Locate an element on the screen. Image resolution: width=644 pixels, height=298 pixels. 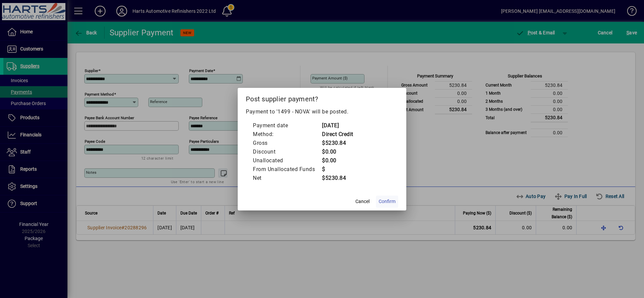
span: Confirm is located at coordinates (387, 201).